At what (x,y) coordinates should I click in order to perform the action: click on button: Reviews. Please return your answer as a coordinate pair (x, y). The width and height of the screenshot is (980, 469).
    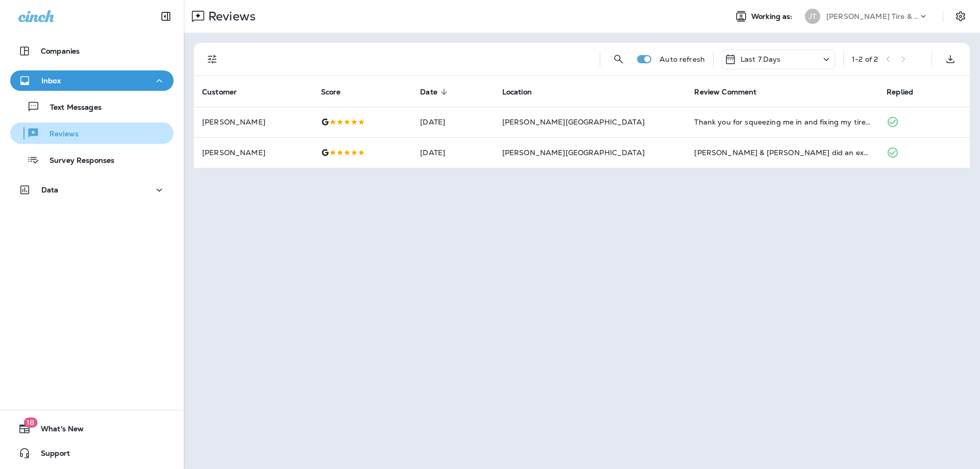
    Looking at the image, I should click on (92, 133).